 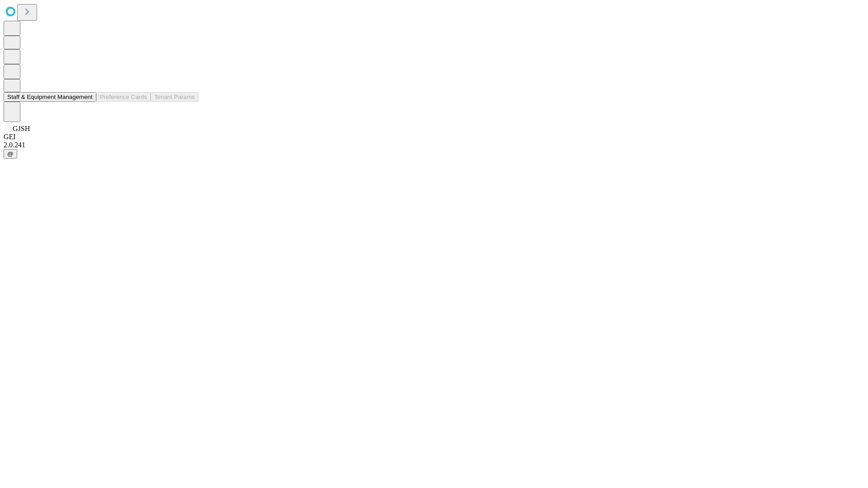 I want to click on div: GEI, so click(x=434, y=137).